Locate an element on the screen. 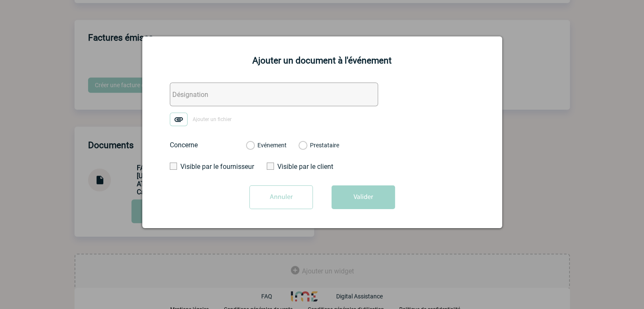 This screenshot has height=309, width=644. h2: Ajouter un document à l'événement is located at coordinates (323, 61).